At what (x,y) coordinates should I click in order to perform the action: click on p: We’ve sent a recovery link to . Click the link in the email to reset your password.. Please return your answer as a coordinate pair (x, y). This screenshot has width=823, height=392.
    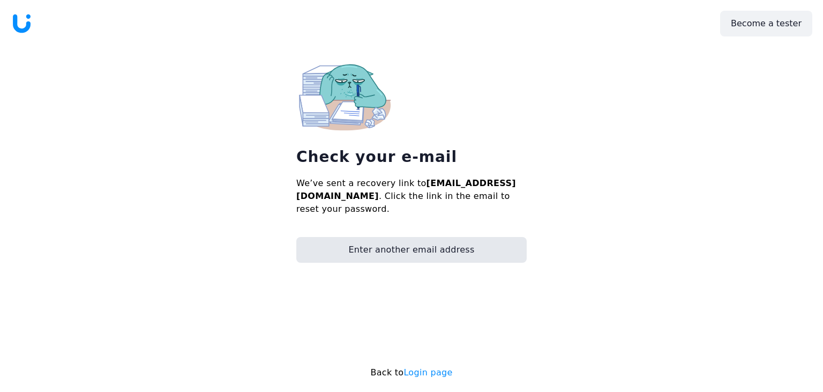
    Looking at the image, I should click on (412, 196).